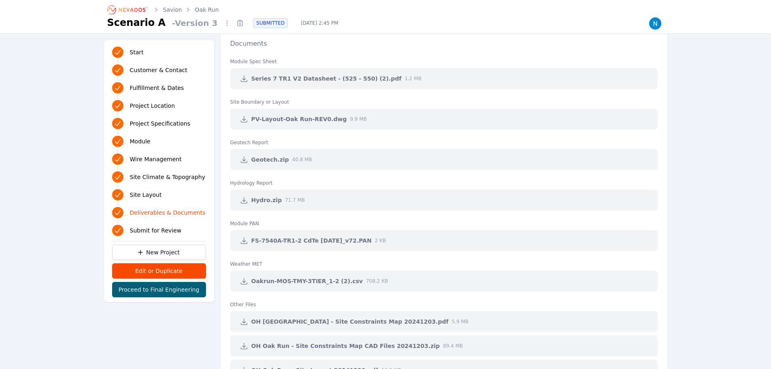 Image resolution: width=771 pixels, height=369 pixels. Describe the element at coordinates (299, 119) in the screenshot. I see `span: PV-Layout-Oak Run-REV0.dwg` at that location.